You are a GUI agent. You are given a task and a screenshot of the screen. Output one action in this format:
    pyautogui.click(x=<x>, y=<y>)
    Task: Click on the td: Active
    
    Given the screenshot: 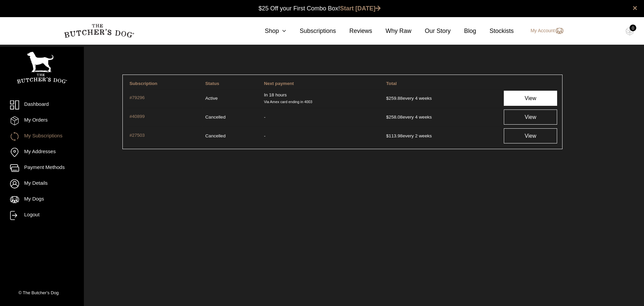 What is the action you would take?
    pyautogui.click(x=231, y=98)
    